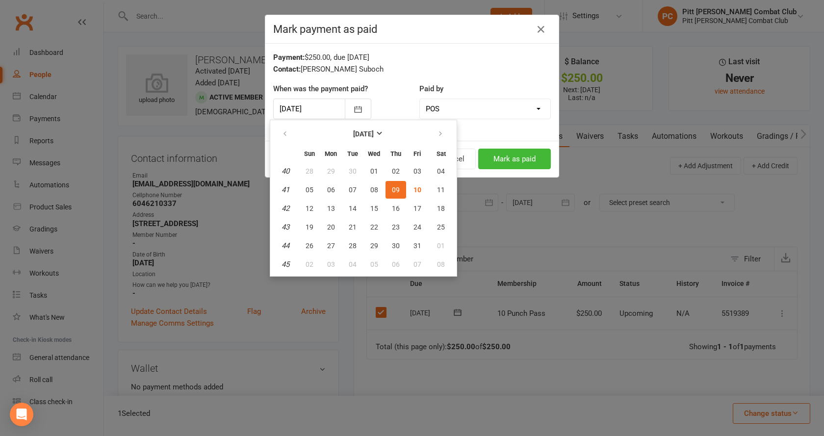 This screenshot has height=436, width=824. Describe the element at coordinates (441, 209) in the screenshot. I see `button: 18` at that location.